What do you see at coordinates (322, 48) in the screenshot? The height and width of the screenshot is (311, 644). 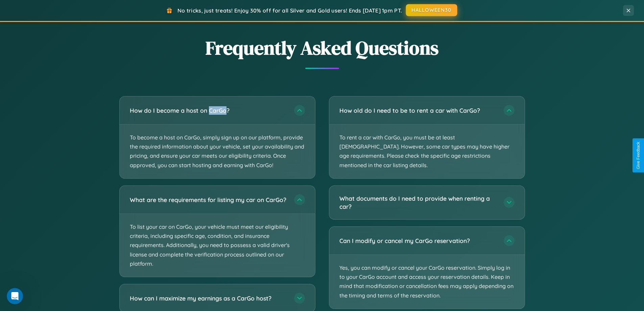 I see `h2: Frequently Asked Questions` at bounding box center [322, 48].